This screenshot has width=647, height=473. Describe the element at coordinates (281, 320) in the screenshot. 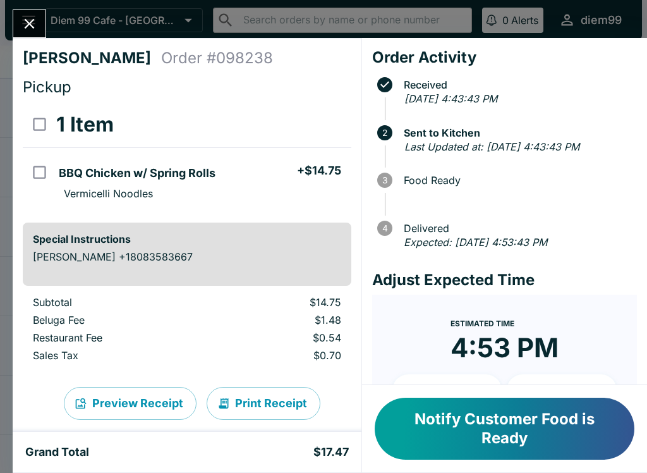

I see `p: $1.48` at that location.